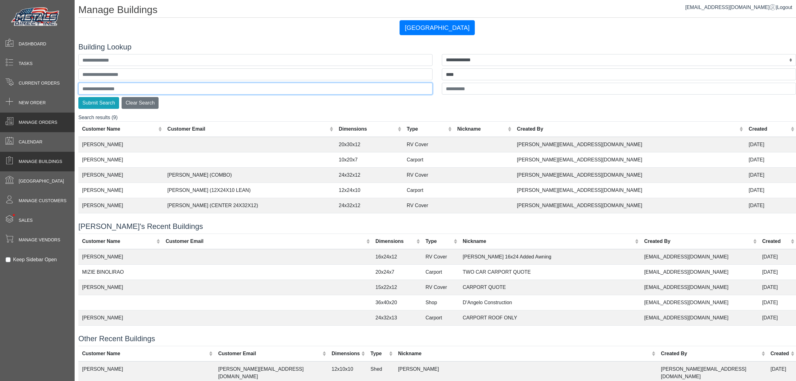  I want to click on td: TWO CAR CARPORT QUOTE, so click(550, 272).